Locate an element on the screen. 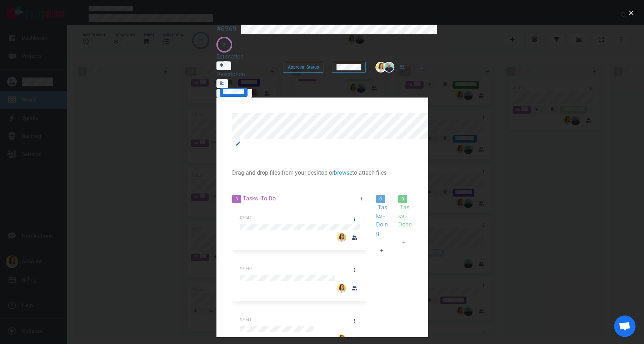 The width and height of the screenshot is (644, 344). div: Estimation is located at coordinates (237, 57).